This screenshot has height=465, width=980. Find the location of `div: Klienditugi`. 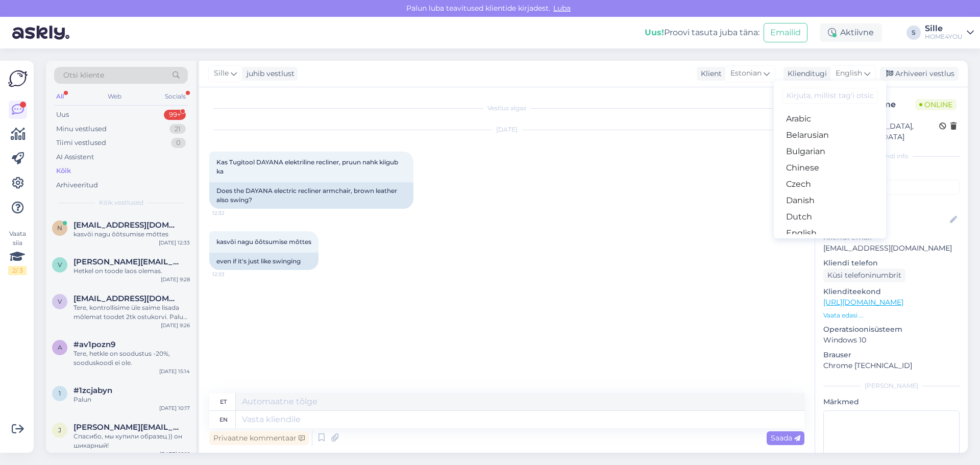

div: Klienditugi is located at coordinates (805, 73).